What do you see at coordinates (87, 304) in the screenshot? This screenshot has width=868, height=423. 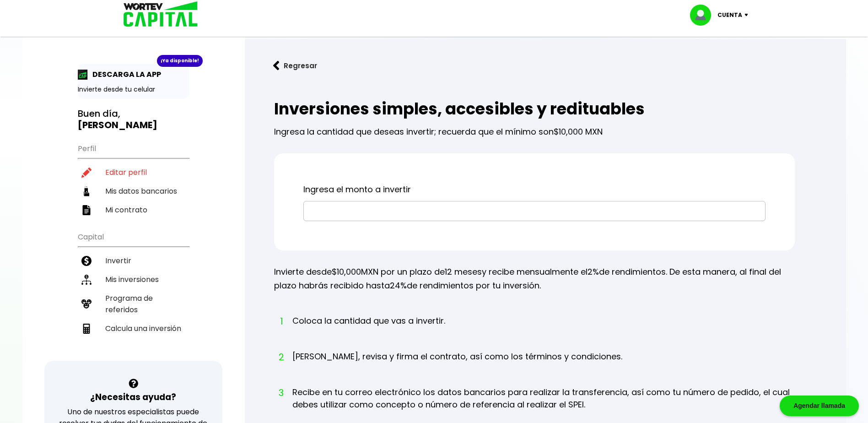 I see `img: recomiendanos-icon.9b8e9327.svg` at bounding box center [87, 304].